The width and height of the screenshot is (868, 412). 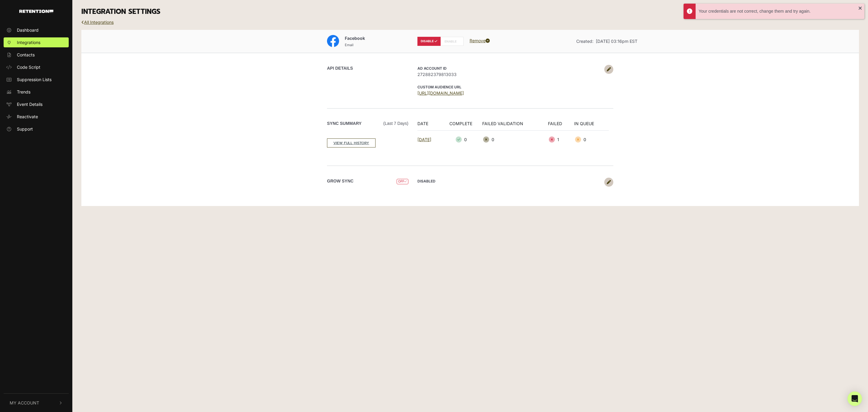 What do you see at coordinates (429, 42) in the screenshot?
I see `label: DISABLE` at bounding box center [429, 42].